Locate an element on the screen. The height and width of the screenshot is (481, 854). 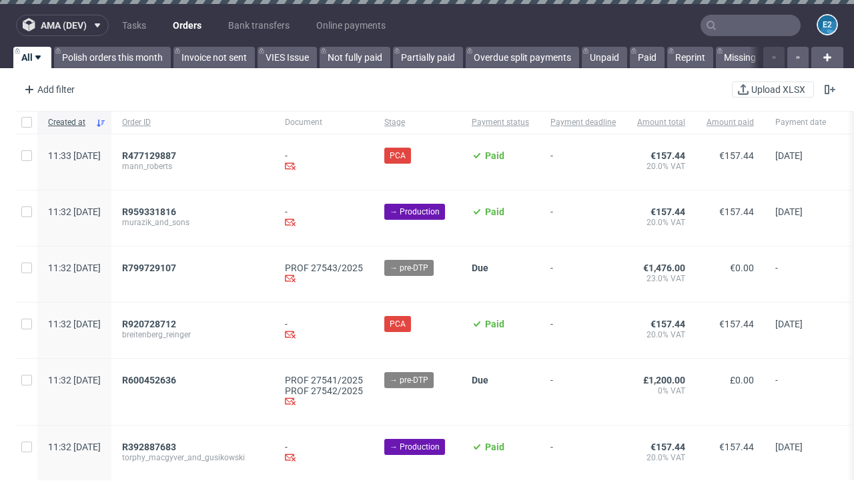
span: R392887683 is located at coordinates (149, 446).